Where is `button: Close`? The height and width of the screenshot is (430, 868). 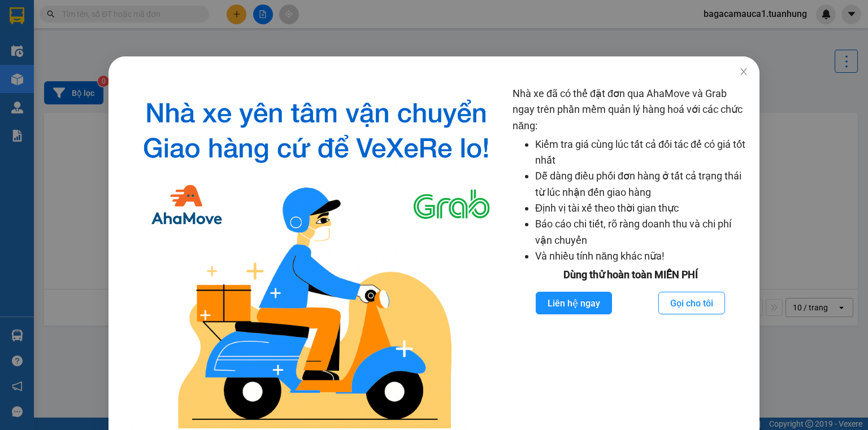
button: Close is located at coordinates (743, 72).